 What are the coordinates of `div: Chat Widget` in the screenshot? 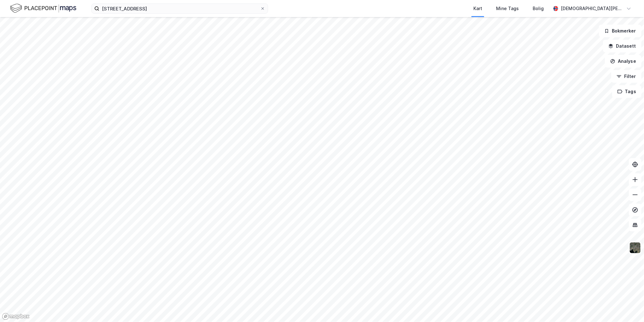 It's located at (629, 307).